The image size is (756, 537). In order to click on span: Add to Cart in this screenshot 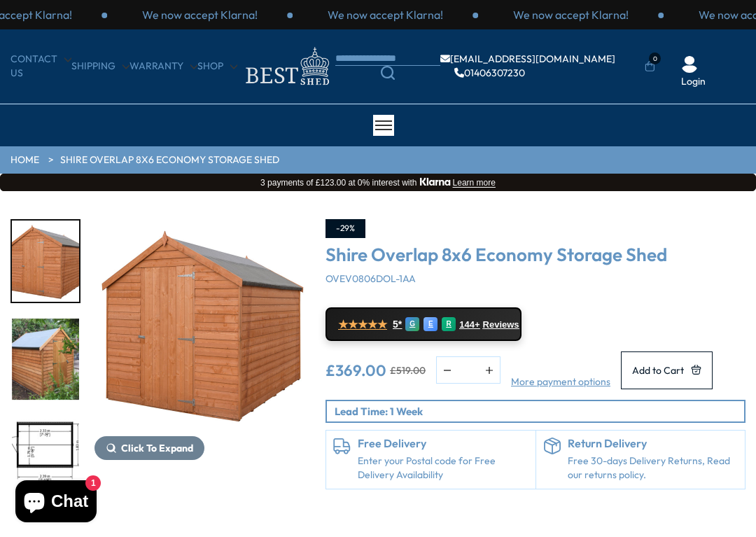, I will do `click(658, 370)`.